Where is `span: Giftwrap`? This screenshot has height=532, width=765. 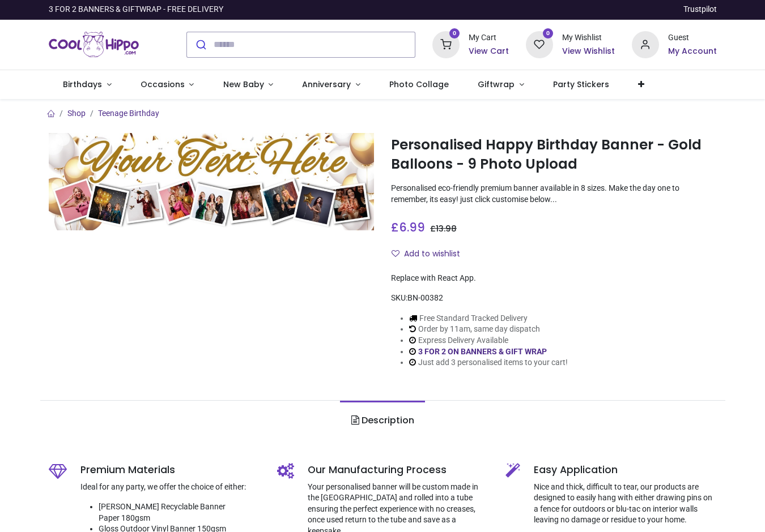
span: Giftwrap is located at coordinates (495, 84).